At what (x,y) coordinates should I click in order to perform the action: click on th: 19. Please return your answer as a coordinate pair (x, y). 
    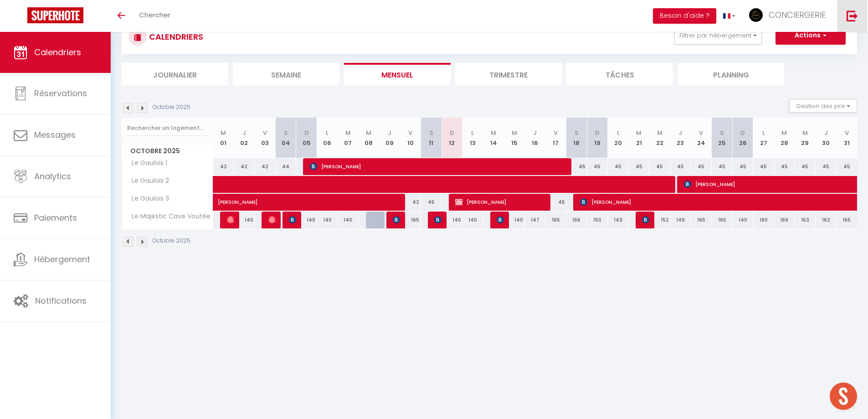
    Looking at the image, I should click on (598, 137).